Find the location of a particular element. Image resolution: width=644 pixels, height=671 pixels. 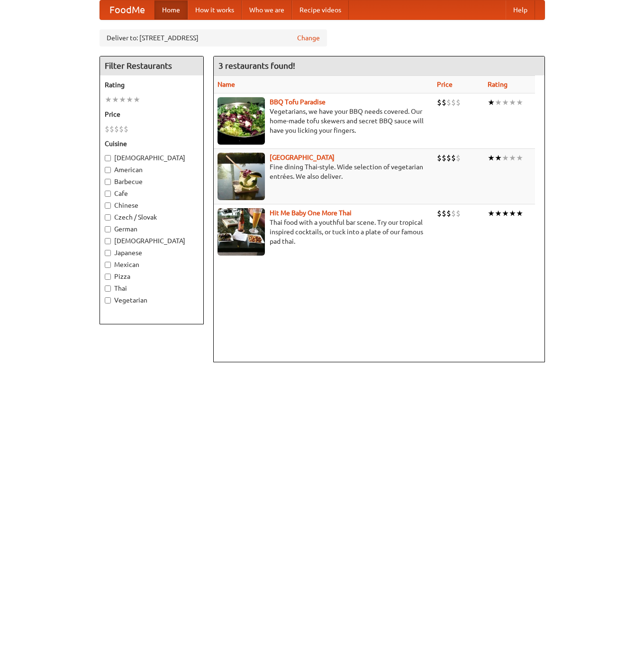

img: tofuparadise.jpg is located at coordinates (241, 121).